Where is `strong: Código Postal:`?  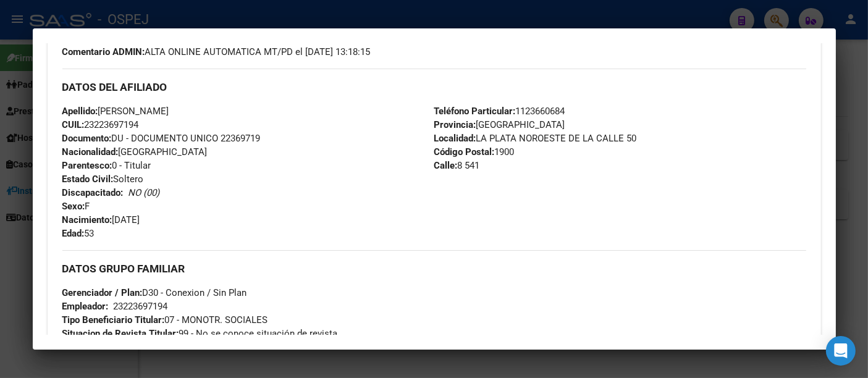
strong: Código Postal: is located at coordinates (464, 152).